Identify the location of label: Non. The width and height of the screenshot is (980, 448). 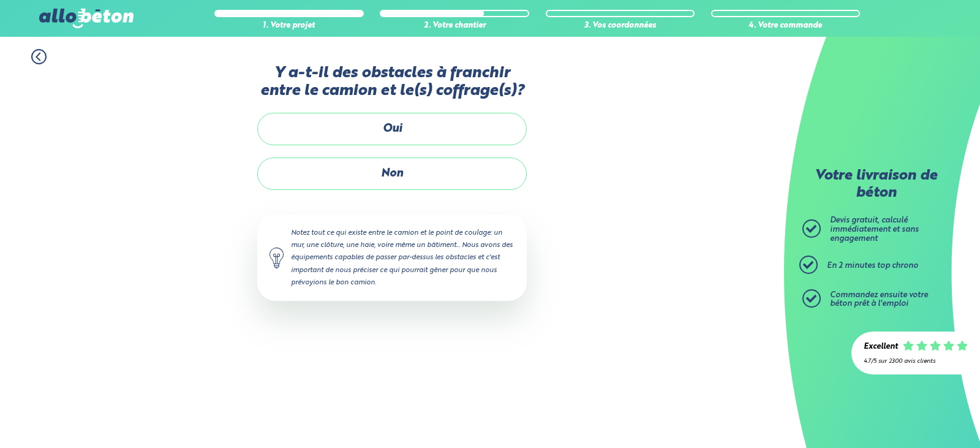
(392, 173).